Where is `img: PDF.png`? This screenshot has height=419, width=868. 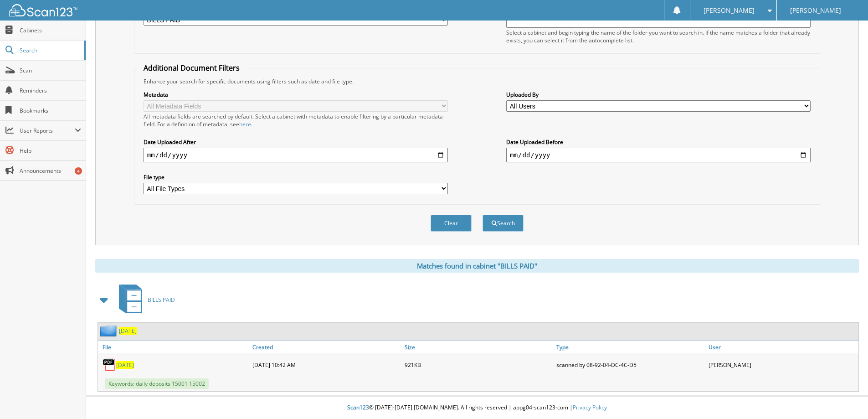
img: PDF.png is located at coordinates (109, 365).